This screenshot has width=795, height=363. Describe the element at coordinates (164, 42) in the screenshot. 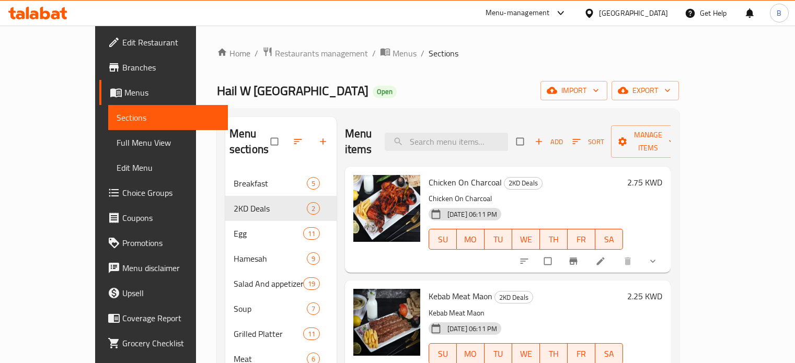

I see `a: Edit Restaurant` at that location.